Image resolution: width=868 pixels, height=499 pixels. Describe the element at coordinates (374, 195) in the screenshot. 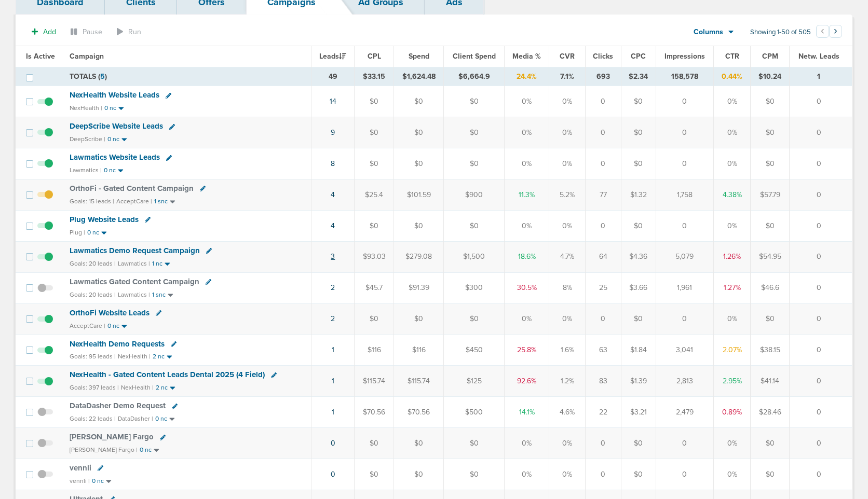

I see `td: $25.4` at that location.